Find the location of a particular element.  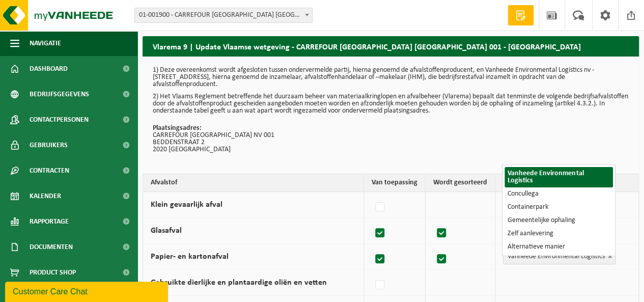

li: Containerpark is located at coordinates (558, 207).